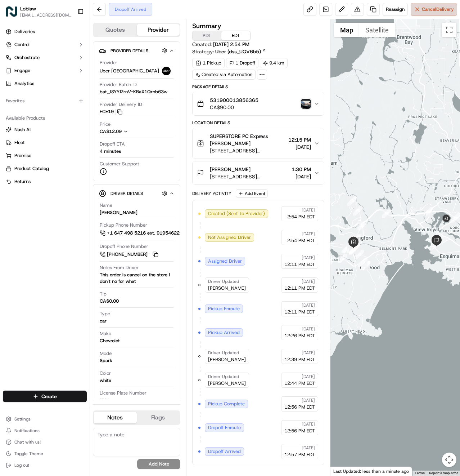 Image resolution: width=460 pixels, height=476 pixels. I want to click on div: 26, so click(362, 226).